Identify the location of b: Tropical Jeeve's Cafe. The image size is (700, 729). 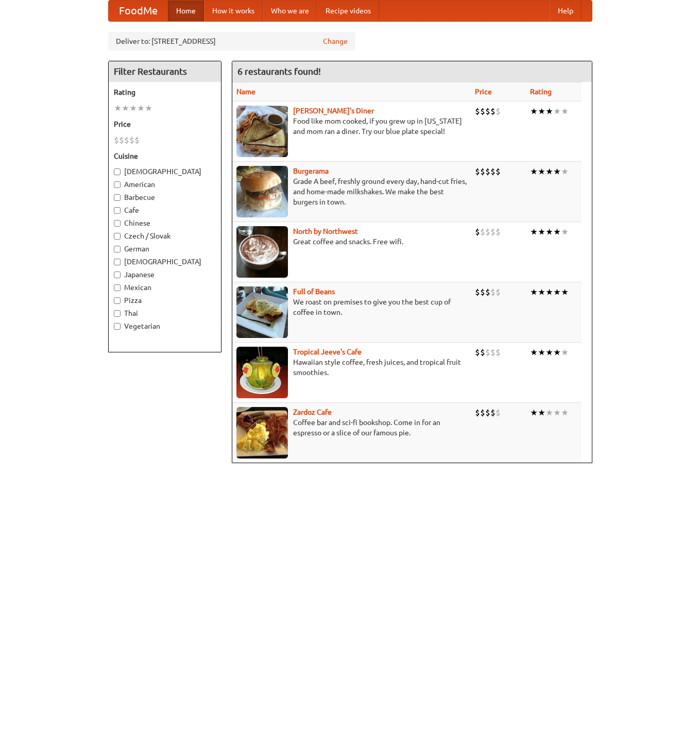
(327, 352).